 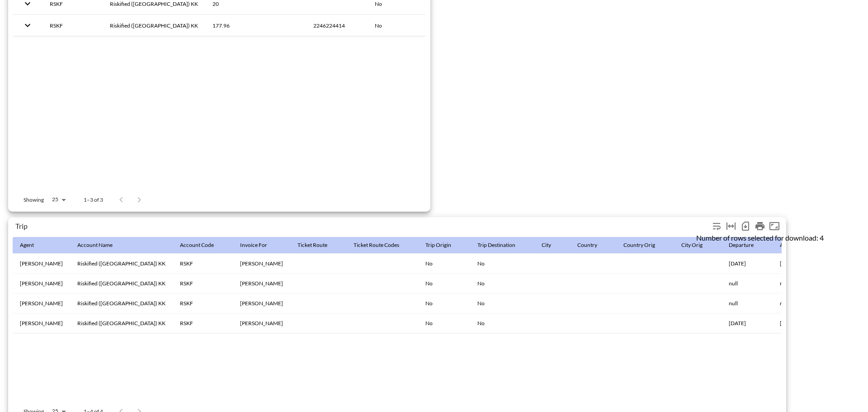 I want to click on div: Invoice For, so click(x=254, y=245).